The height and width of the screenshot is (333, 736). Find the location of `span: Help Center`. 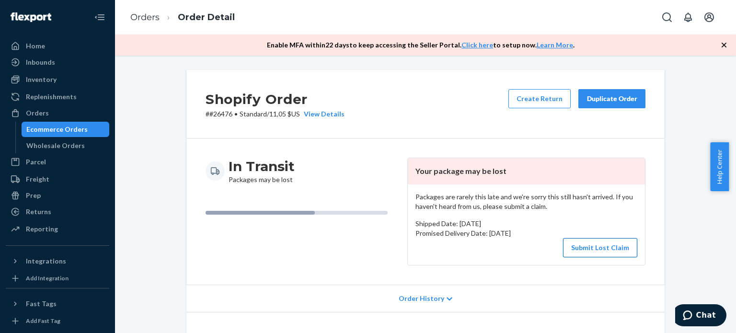

span: Help Center is located at coordinates (720, 167).